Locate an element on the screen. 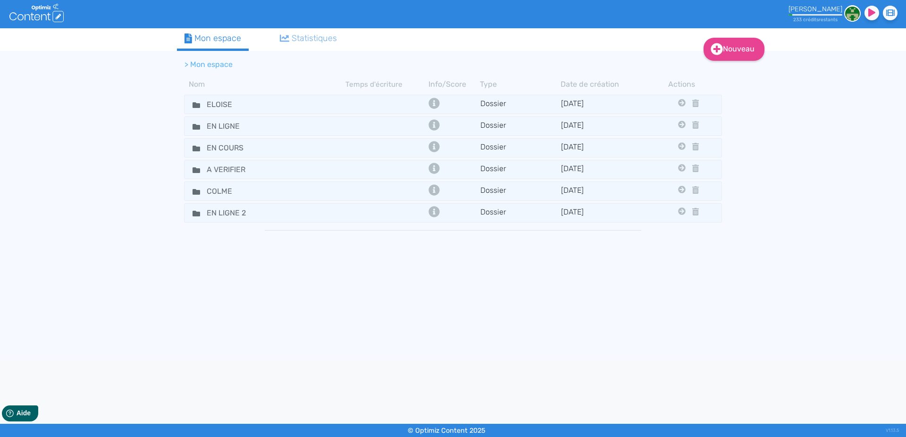 Image resolution: width=906 pixels, height=437 pixels. div: V1.13.5 is located at coordinates (892, 431).